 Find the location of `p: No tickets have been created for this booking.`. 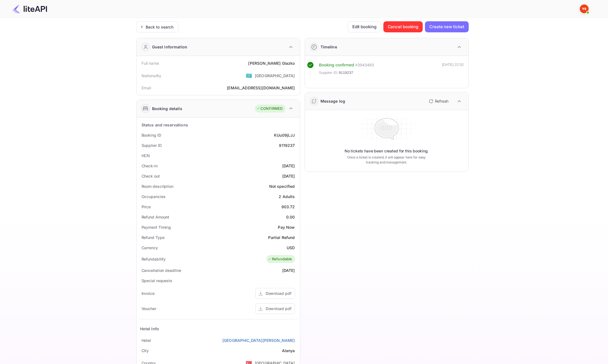

p: No tickets have been created for this booking. is located at coordinates (387, 151).